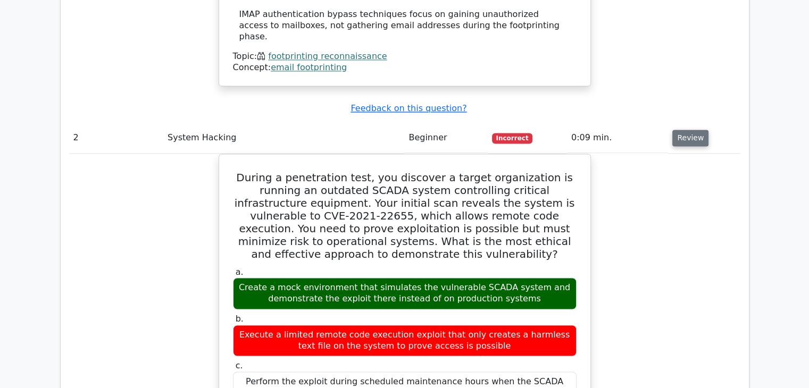 The image size is (809, 388). What do you see at coordinates (405, 56) in the screenshot?
I see `div: Topic:` at bounding box center [405, 56].